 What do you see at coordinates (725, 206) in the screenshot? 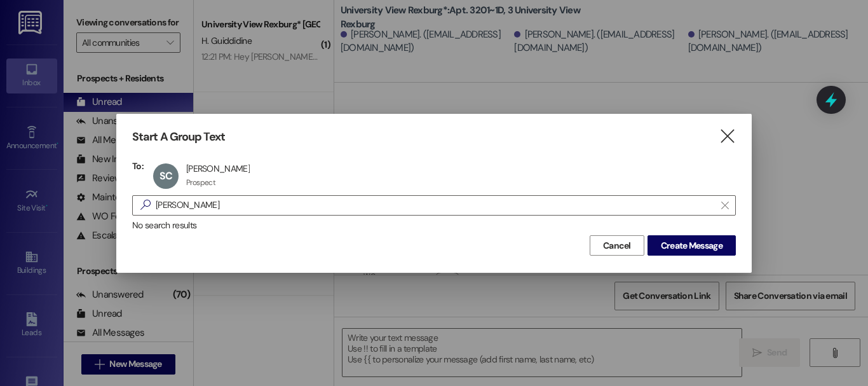
I see `button: Clear text` at bounding box center [725, 206].